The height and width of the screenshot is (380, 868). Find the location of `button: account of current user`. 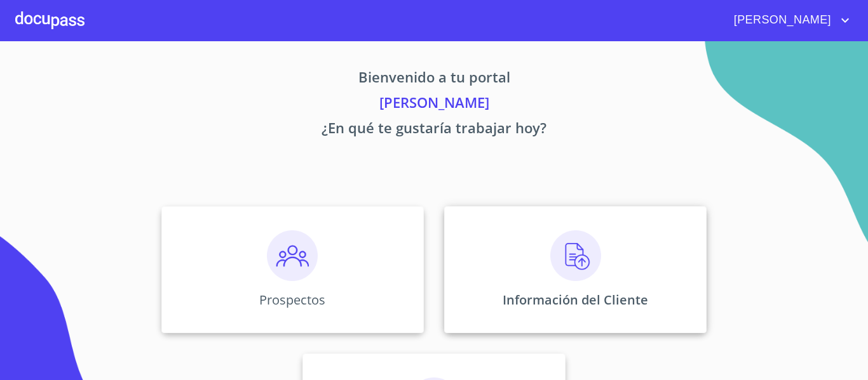

button: account of current user is located at coordinates (788, 20).